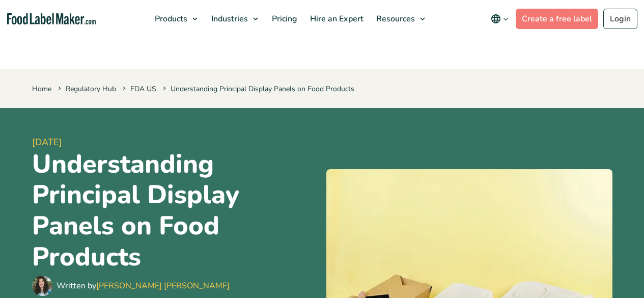 This screenshot has height=298, width=644. I want to click on span: Hire an Expert, so click(335, 18).